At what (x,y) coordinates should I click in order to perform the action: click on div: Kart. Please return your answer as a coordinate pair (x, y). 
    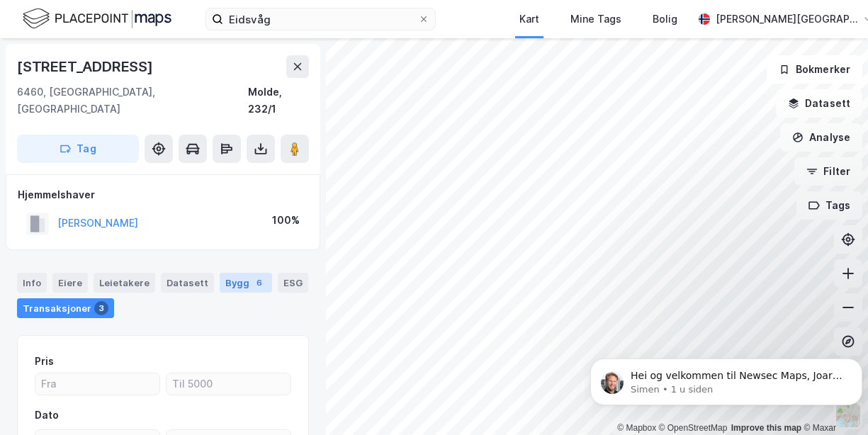
    Looking at the image, I should click on (529, 19).